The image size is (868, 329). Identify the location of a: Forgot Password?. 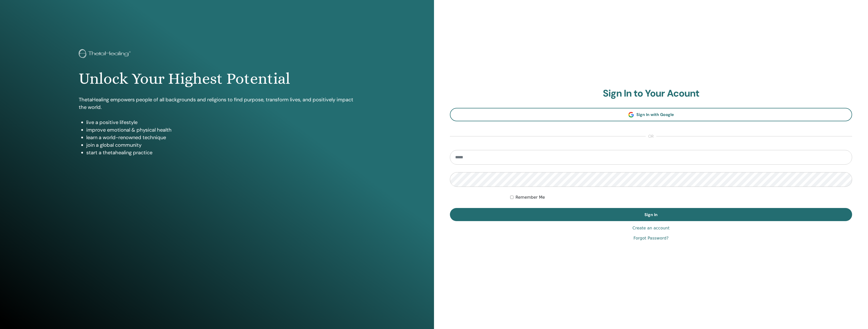
(650, 238).